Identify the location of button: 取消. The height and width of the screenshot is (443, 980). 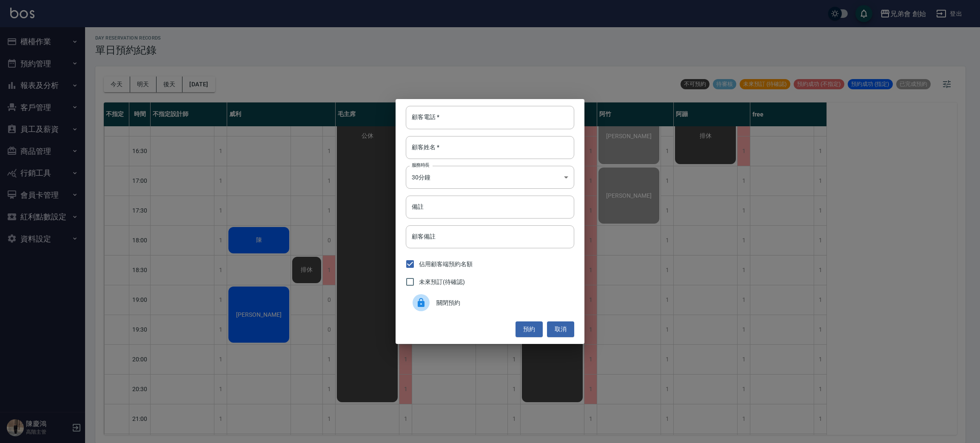
(561, 329).